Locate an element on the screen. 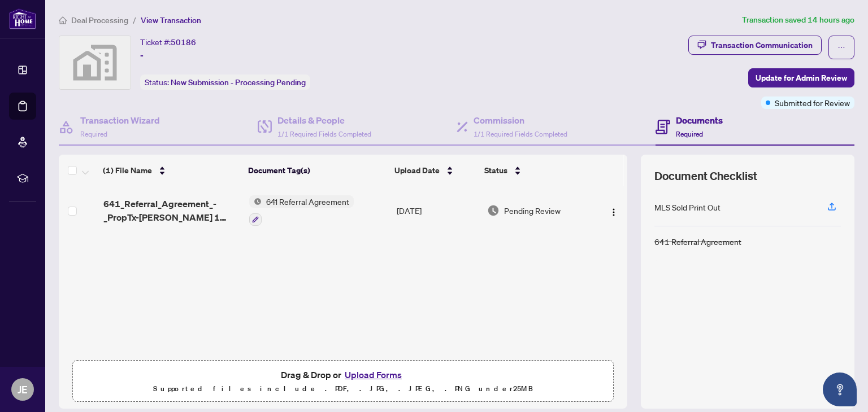  span: Document Checklist is located at coordinates (706, 176).